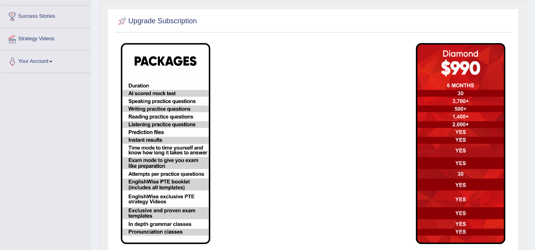  I want to click on a: Strategy Videos, so click(46, 38).